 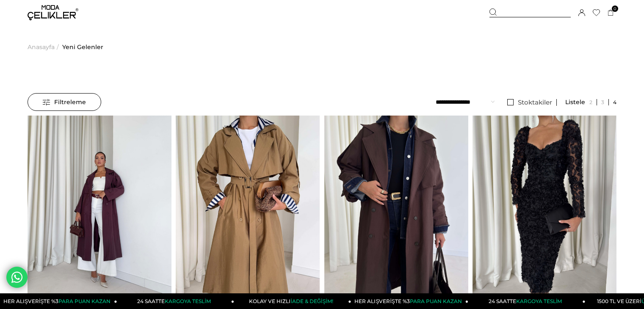 I want to click on img: Düğmeli Kemer Detaylı Ember Bordo Kadın Trenç 26K014, so click(x=100, y=212).